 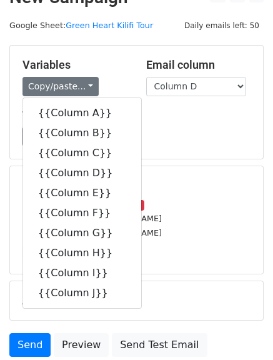 I want to click on a: {{Column A}}, so click(x=82, y=113).